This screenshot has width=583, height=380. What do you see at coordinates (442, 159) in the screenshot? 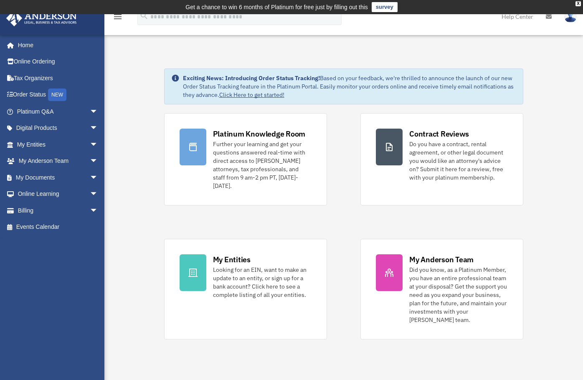
I see `a: Contract Reviews Do you have a contract, rental agreement, or other legal document you would like...` at bounding box center [442, 159].